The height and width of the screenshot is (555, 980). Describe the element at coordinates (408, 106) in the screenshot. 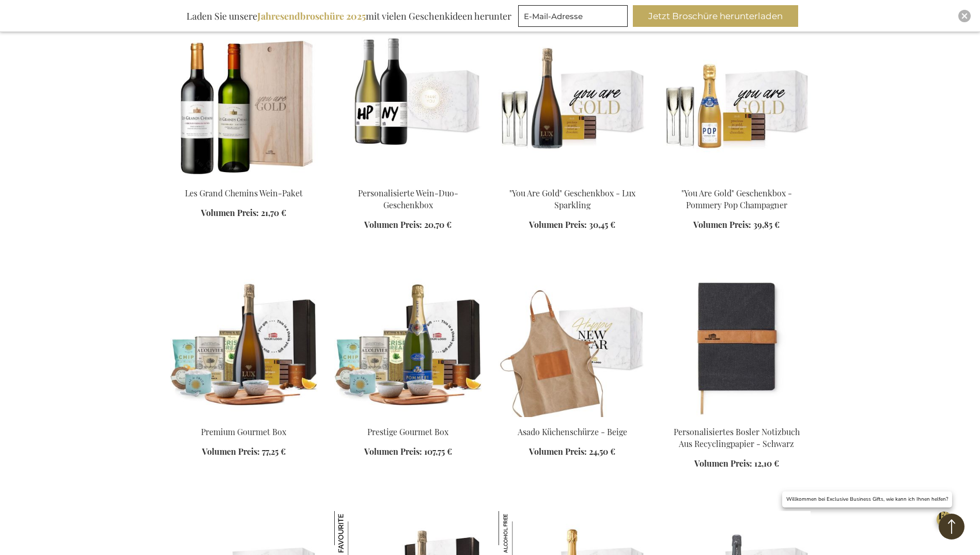

I see `img: Personalised Wine Duo Gift Box` at that location.